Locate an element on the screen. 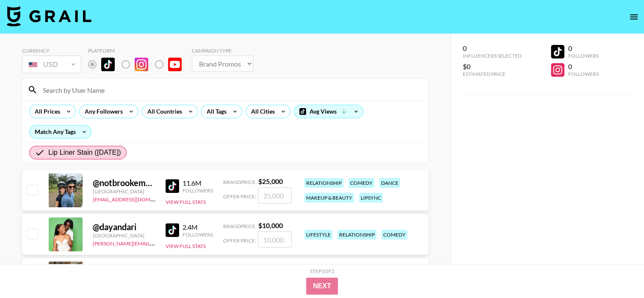 This screenshot has width=644, height=298. strong: $ 10,000 is located at coordinates (271, 225).